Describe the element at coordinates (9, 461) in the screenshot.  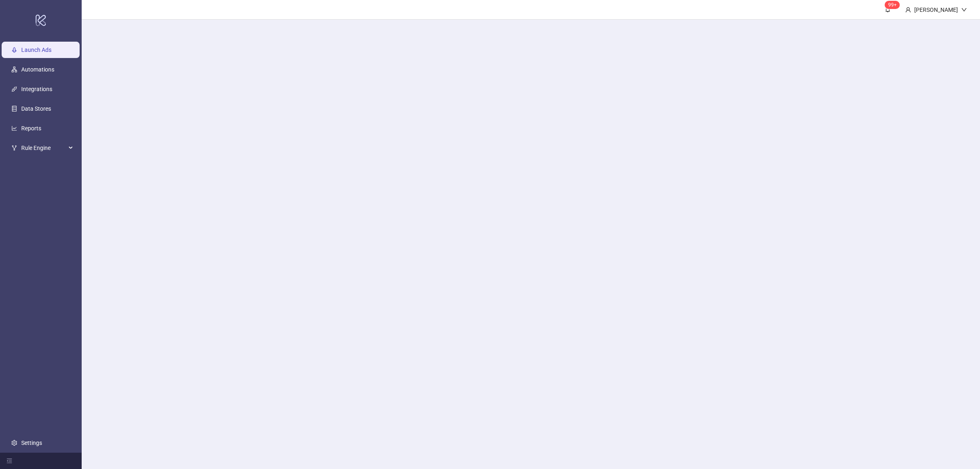
I see `span: menu-fold` at that location.